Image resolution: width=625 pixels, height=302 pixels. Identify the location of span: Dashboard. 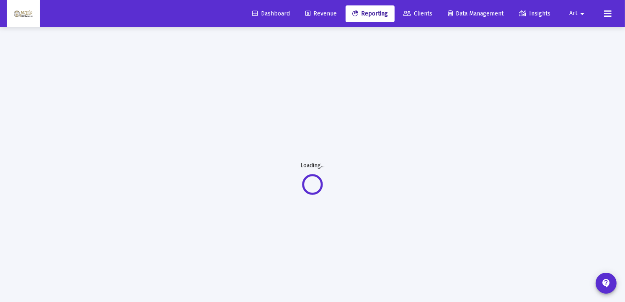
(271, 13).